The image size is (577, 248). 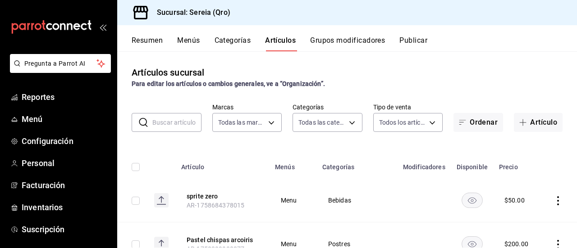 What do you see at coordinates (65, 119) in the screenshot?
I see `span: Menú` at bounding box center [65, 119].